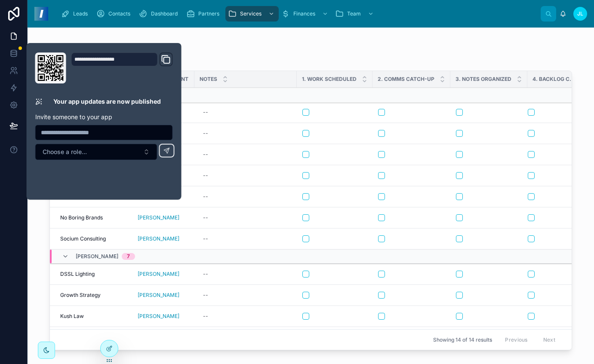  What do you see at coordinates (81, 295) in the screenshot?
I see `span: Growth Strategy` at bounding box center [81, 295].